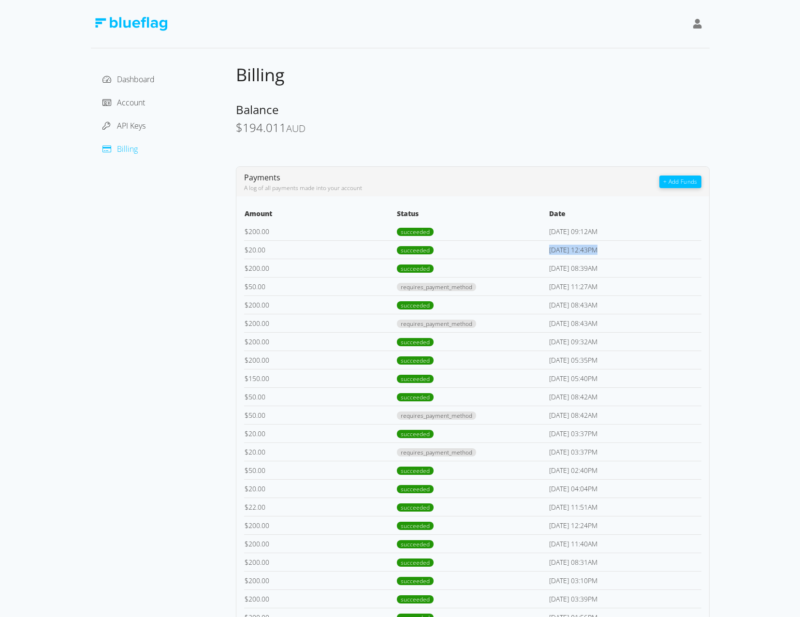  I want to click on td: 22.00, so click(320, 507).